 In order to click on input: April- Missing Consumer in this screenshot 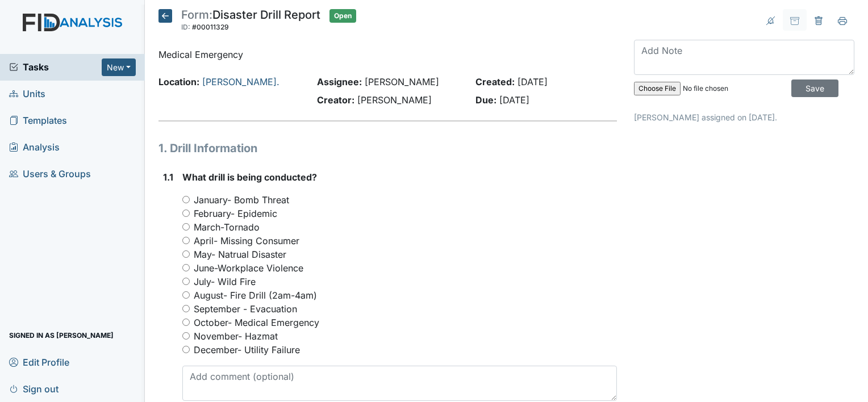, I will do `click(186, 240)`.